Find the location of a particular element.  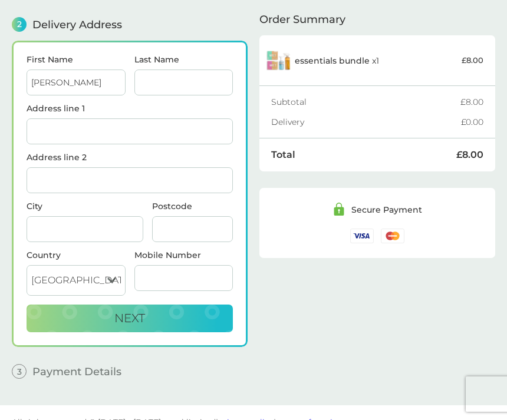

p: £8.00 is located at coordinates (472, 60).